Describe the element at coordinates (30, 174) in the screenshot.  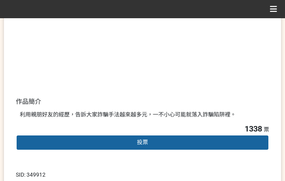
I see `span: SID: 349912` at that location.